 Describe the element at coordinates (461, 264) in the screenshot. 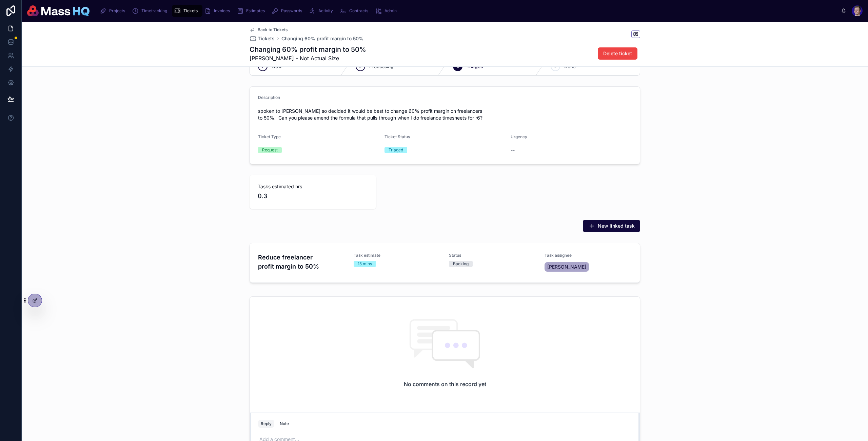

I see `div: Backlog` at that location.